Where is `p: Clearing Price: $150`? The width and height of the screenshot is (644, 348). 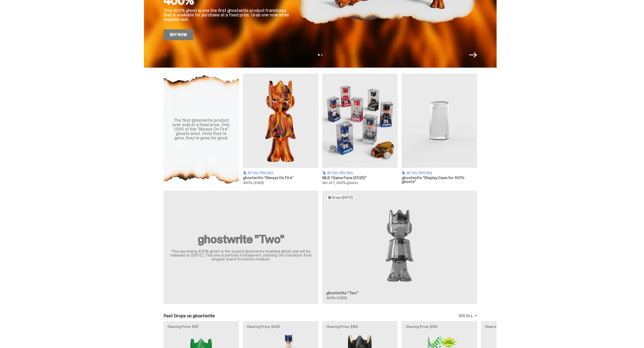 p: Clearing Price: $150 is located at coordinates (360, 327).